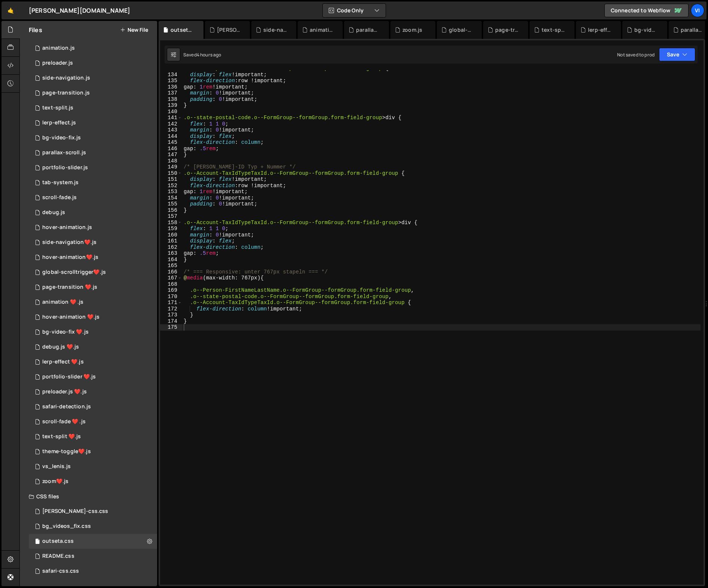 The height and width of the screenshot is (588, 708). I want to click on div: animation.js, so click(321, 30).